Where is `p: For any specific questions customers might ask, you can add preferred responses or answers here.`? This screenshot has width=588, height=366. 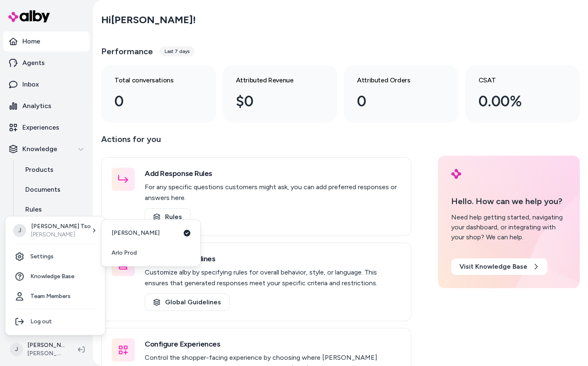 p: For any specific questions customers might ask, you can add preferred responses or answers here. is located at coordinates (273, 193).